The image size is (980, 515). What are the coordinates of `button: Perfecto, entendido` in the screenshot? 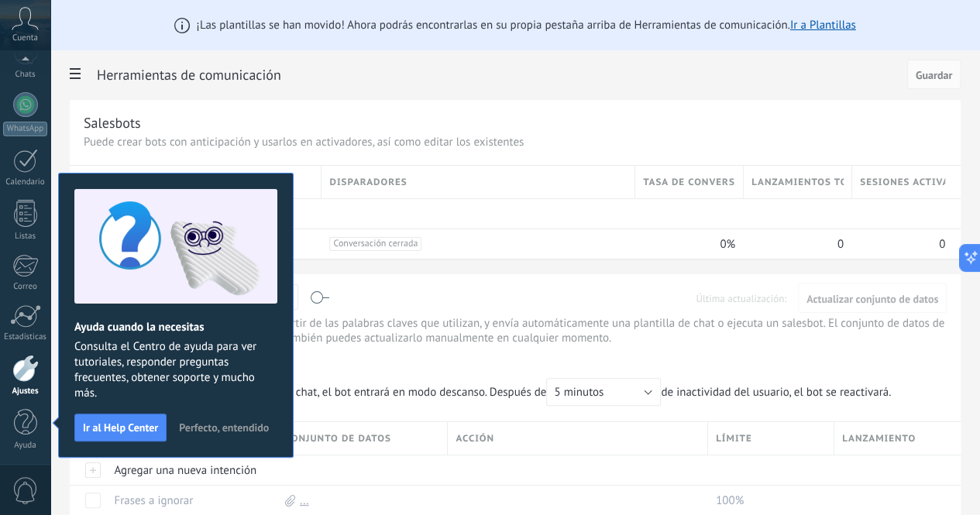 It's located at (224, 428).